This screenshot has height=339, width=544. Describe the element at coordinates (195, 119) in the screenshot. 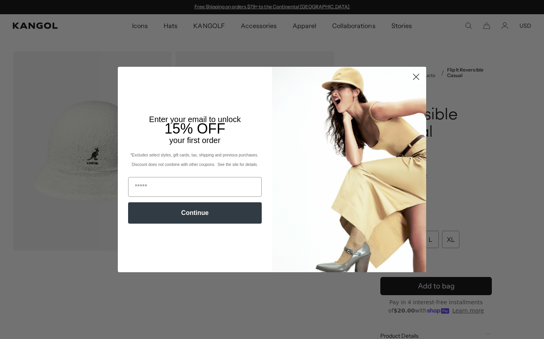

I see `span: Enter your email to unlock` at that location.